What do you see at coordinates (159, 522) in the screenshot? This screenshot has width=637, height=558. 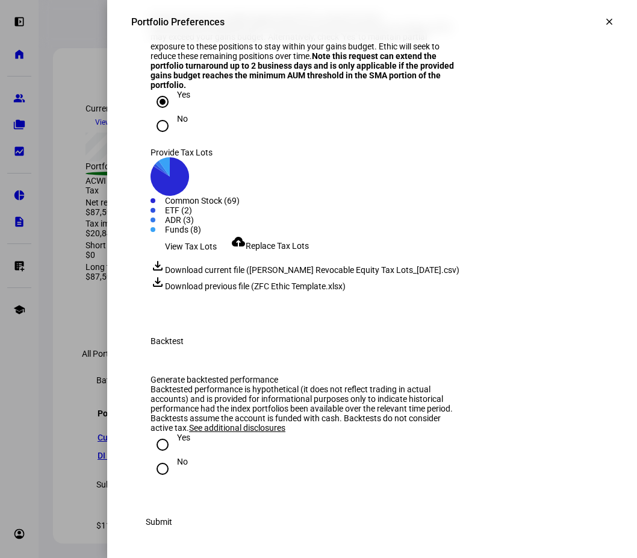 I see `button: Submit` at bounding box center [159, 522].